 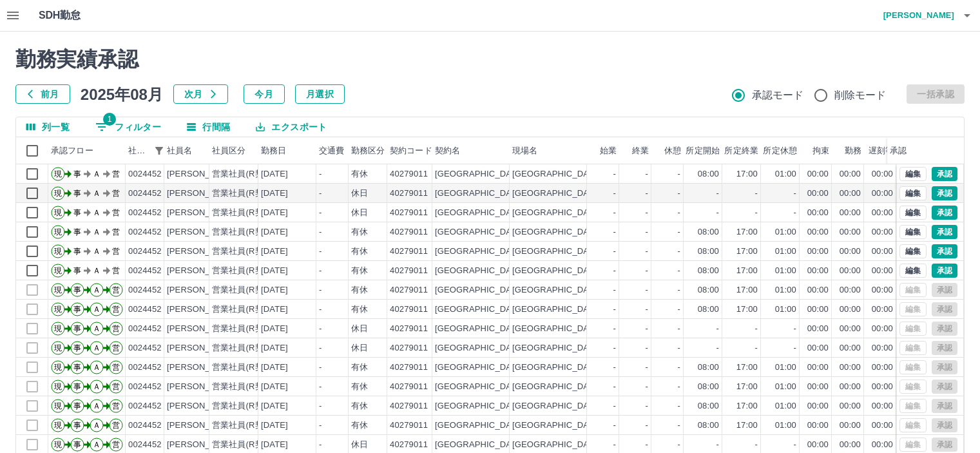 I want to click on div: 勤務日, so click(x=273, y=151).